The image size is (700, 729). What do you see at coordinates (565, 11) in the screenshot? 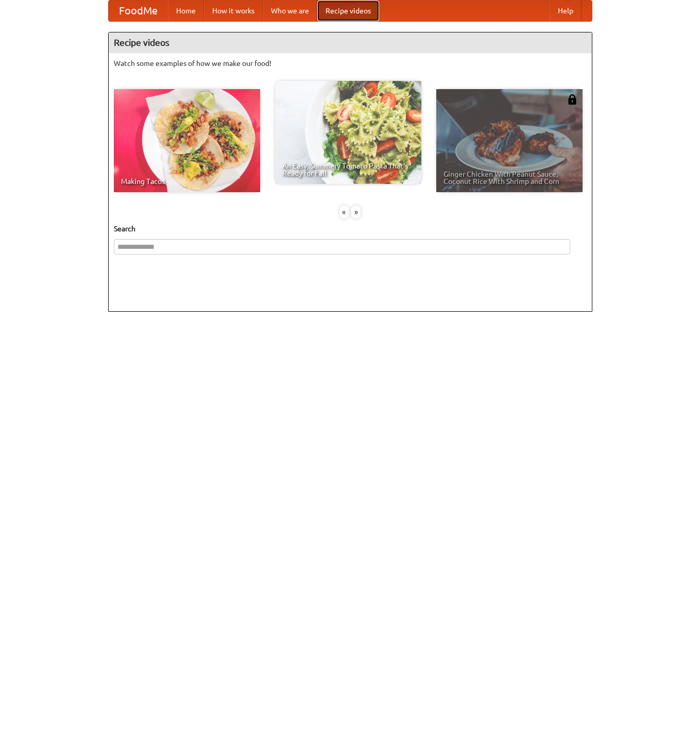
I see `a: Help` at bounding box center [565, 11].